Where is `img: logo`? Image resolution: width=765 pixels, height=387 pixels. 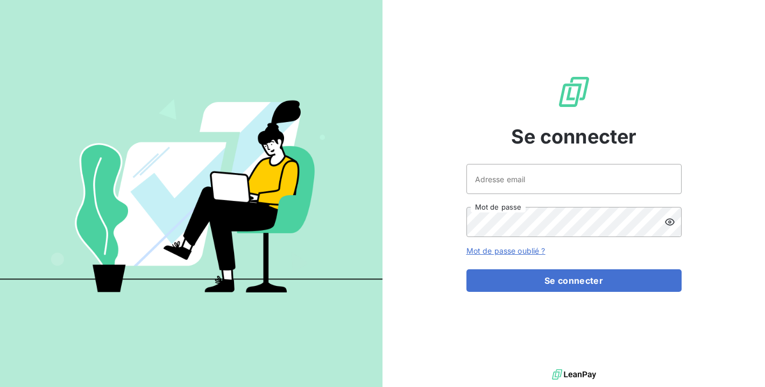 img: logo is located at coordinates (574, 375).